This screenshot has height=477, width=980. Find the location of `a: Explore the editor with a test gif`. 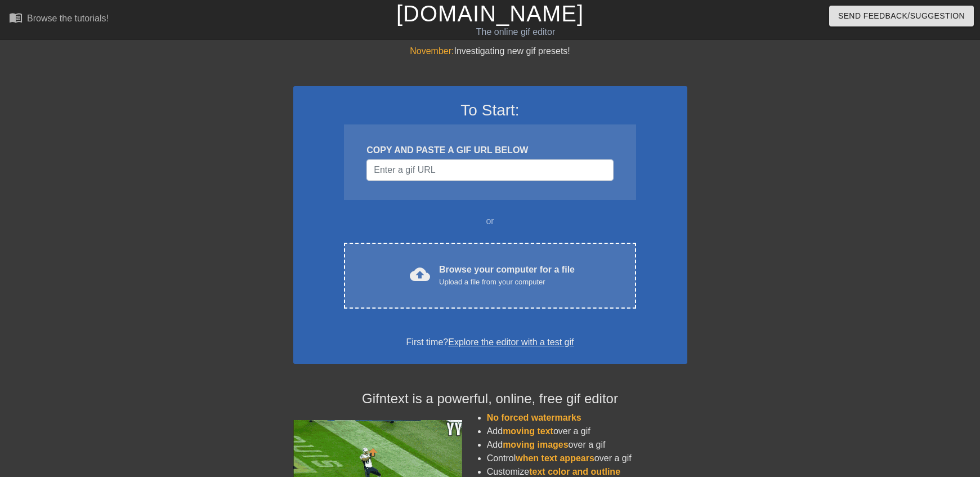

a: Explore the editor with a test gif is located at coordinates (510, 341).